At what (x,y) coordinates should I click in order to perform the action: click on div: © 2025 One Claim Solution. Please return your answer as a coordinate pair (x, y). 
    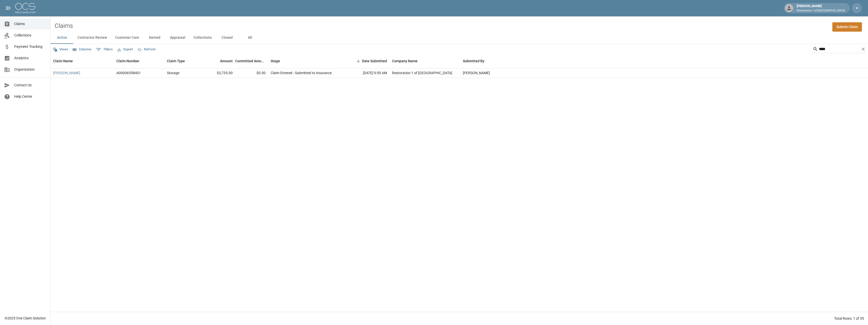
    Looking at the image, I should click on (25, 318).